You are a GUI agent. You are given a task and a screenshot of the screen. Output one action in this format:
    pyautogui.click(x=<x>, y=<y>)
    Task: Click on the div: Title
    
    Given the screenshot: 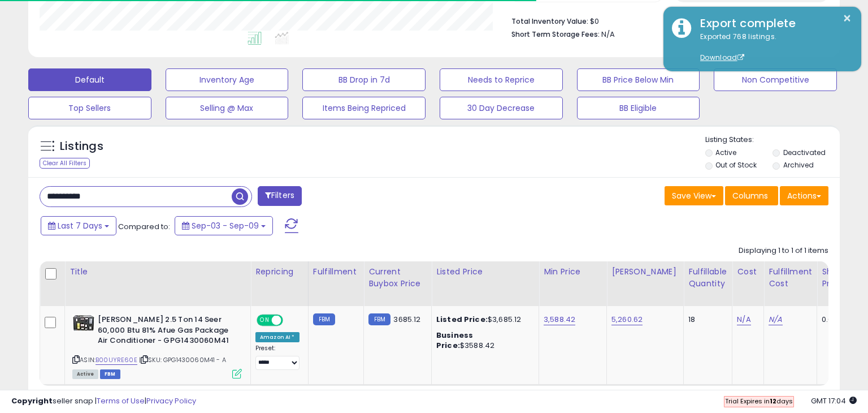 What is the action you would take?
    pyautogui.click(x=157, y=272)
    